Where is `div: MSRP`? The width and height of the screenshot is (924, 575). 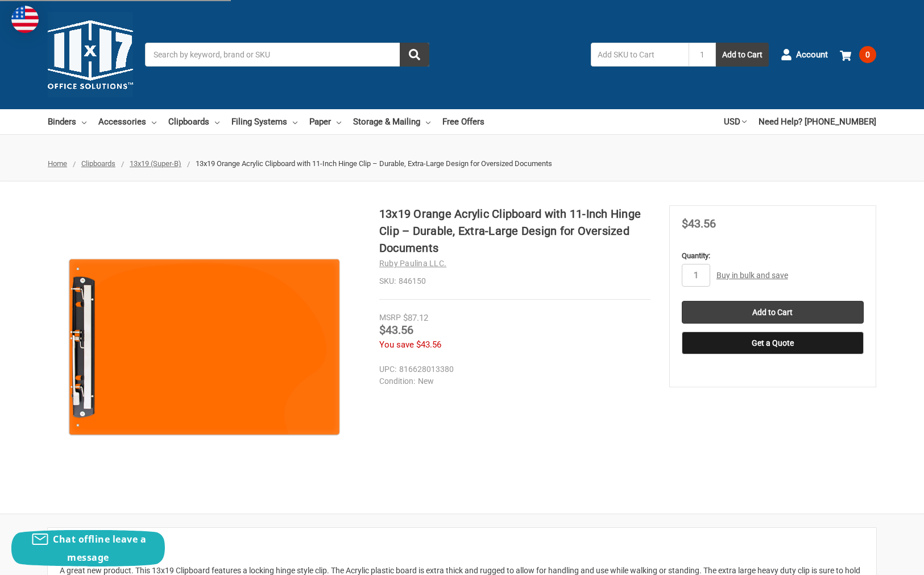 div: MSRP is located at coordinates (391, 318).